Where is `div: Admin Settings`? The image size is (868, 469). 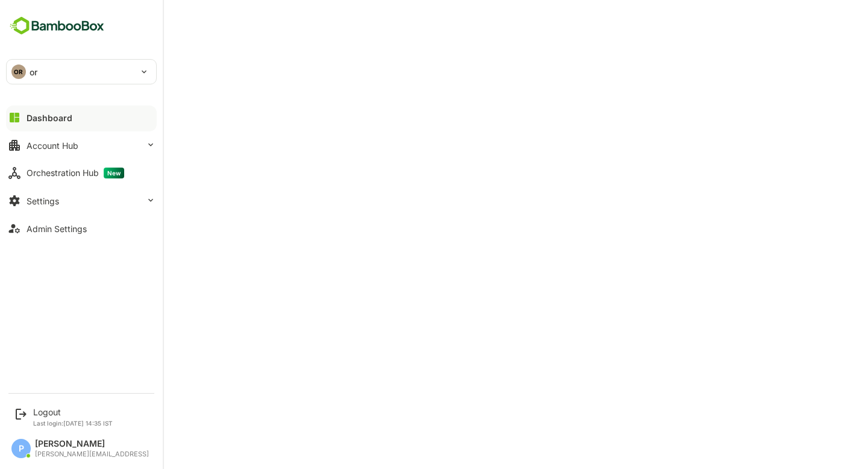 div: Admin Settings is located at coordinates (57, 228).